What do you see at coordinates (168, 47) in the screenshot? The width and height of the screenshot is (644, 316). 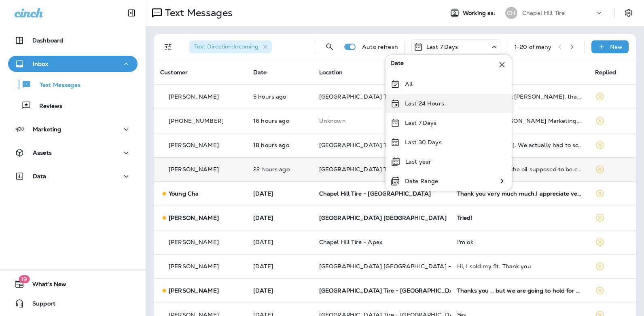 I see `button: Filters` at bounding box center [168, 47].